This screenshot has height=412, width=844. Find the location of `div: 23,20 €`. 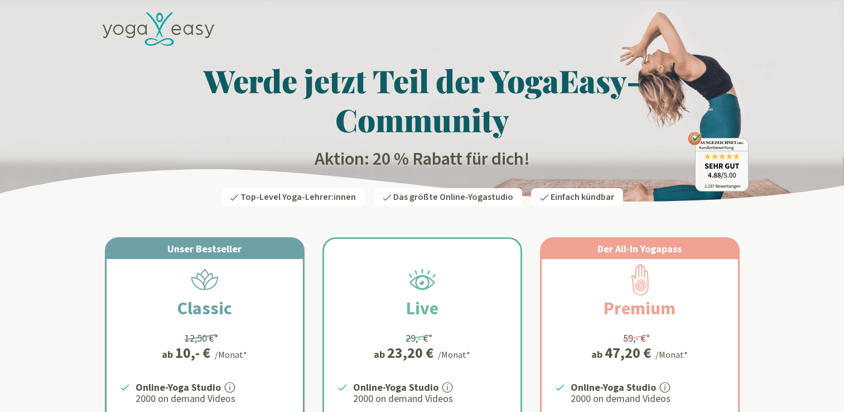

div: 23,20 € is located at coordinates (410, 353).